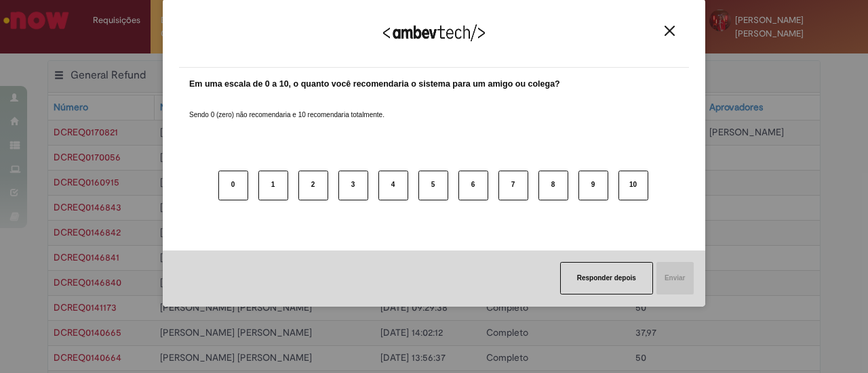  Describe the element at coordinates (593, 186) in the screenshot. I see `button: 9` at that location.